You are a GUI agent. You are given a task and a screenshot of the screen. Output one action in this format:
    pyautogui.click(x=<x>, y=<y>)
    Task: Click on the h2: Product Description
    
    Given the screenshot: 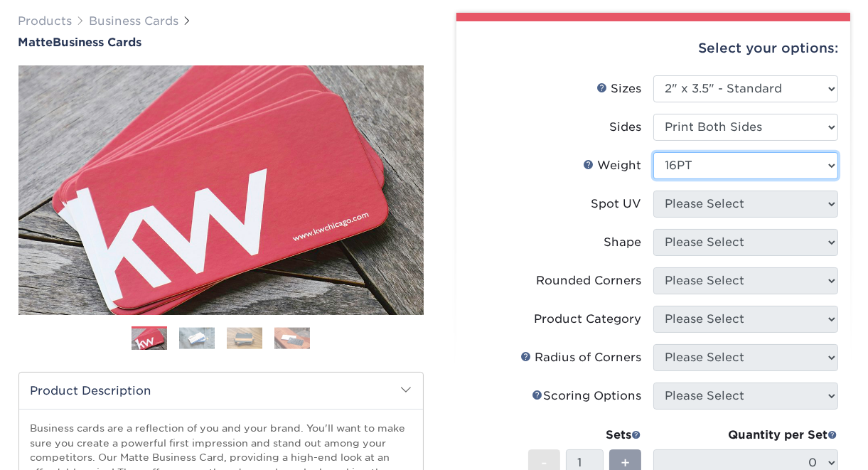 What is the action you would take?
    pyautogui.click(x=221, y=390)
    